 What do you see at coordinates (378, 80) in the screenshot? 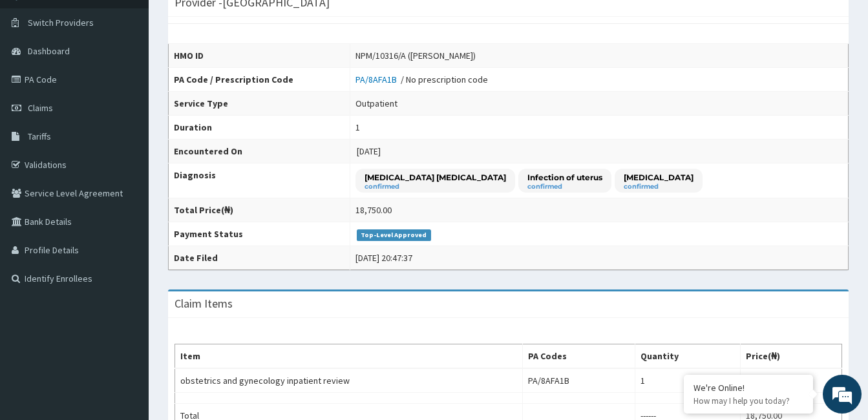
I see `a: PA/8AFA1B` at bounding box center [378, 80].